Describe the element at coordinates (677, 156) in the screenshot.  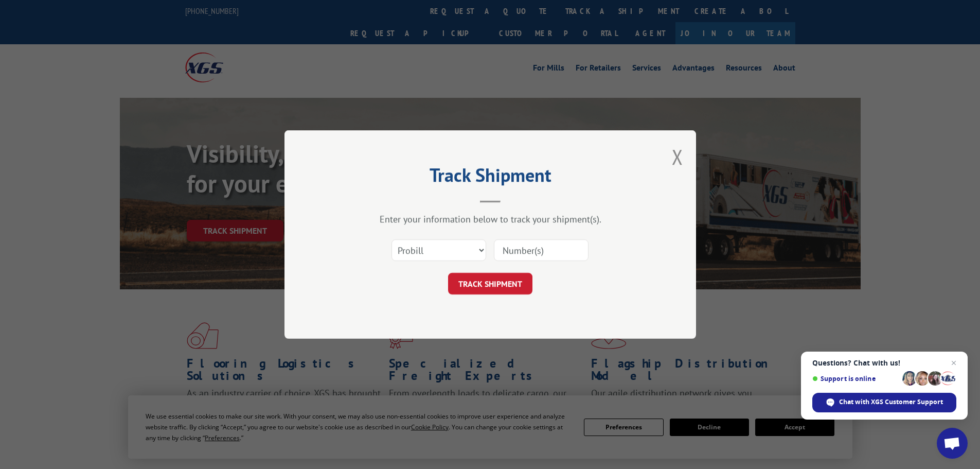
I see `button: Close modal` at that location.